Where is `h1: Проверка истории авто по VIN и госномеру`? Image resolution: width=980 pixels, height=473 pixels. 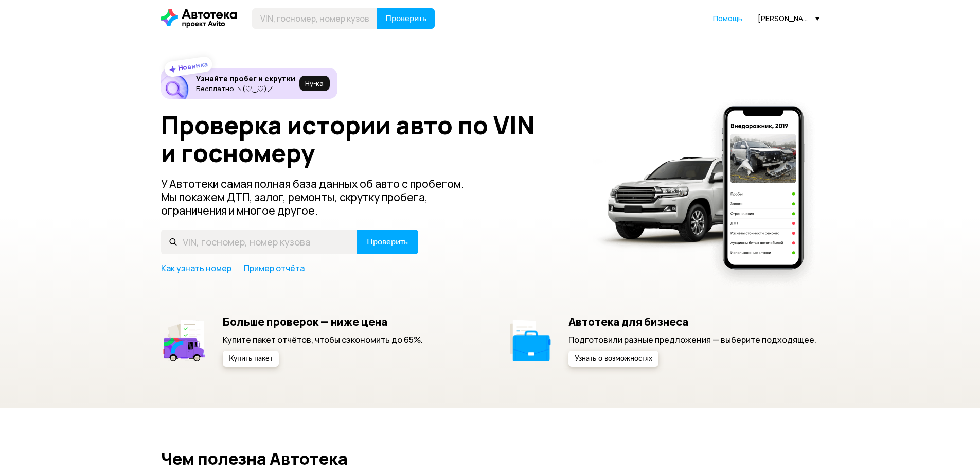
h1: Проверка истории авто по VIN и госномеру is located at coordinates (370, 139).